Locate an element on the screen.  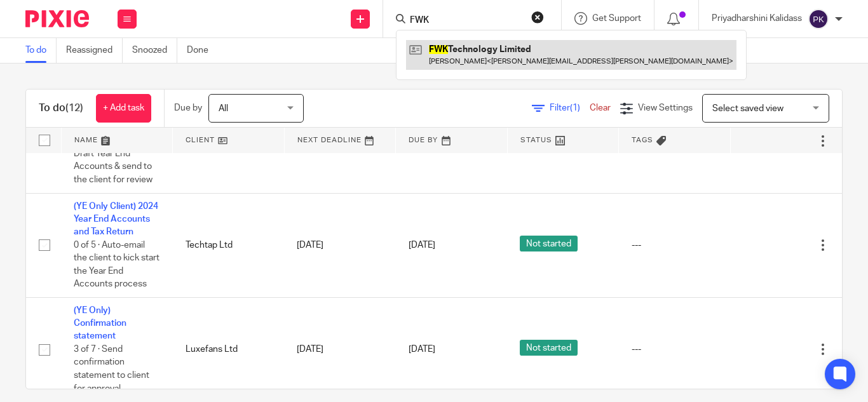
a: Clear is located at coordinates (600, 108).